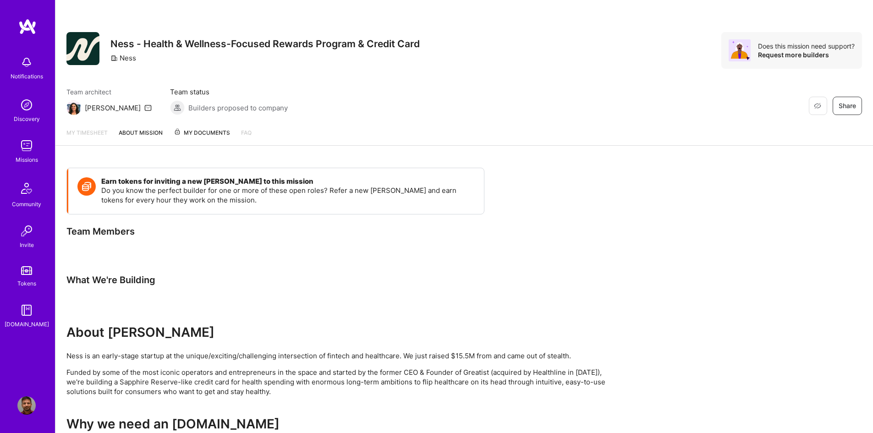  What do you see at coordinates (83, 49) in the screenshot?
I see `img: Company Logo` at bounding box center [83, 49].